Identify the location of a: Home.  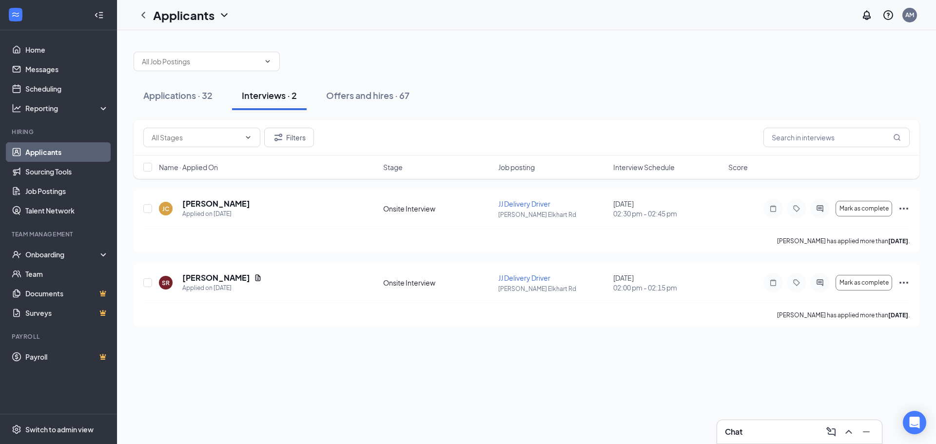
(67, 50).